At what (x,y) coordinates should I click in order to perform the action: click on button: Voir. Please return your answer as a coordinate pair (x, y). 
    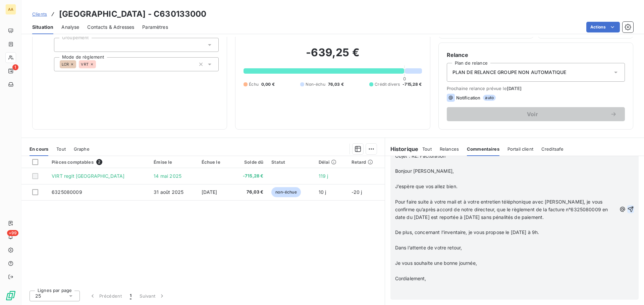
    Looking at the image, I should click on (535, 114).